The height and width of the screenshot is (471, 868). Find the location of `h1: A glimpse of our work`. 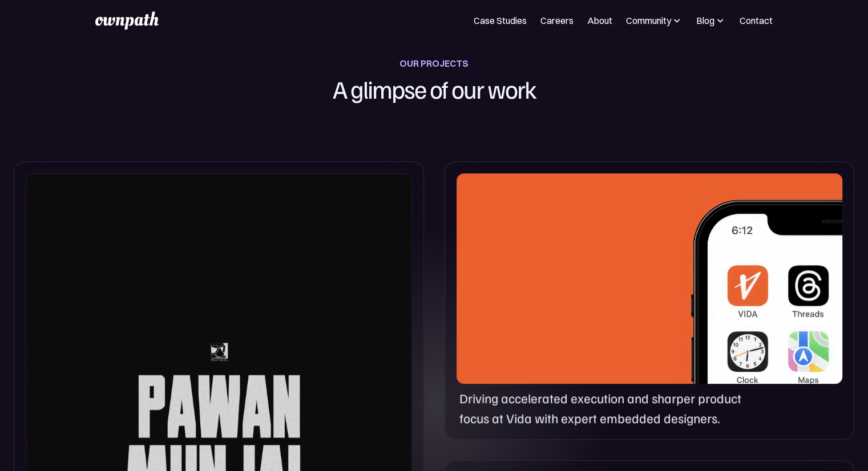

h1: A glimpse of our work is located at coordinates (434, 89).